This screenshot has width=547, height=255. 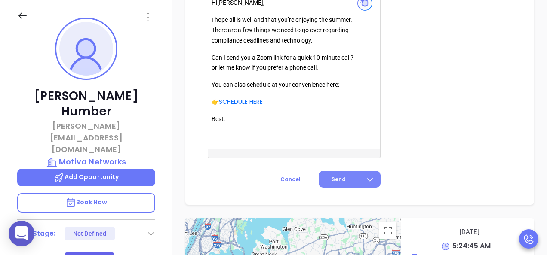 I want to click on span: Send, so click(x=338, y=180).